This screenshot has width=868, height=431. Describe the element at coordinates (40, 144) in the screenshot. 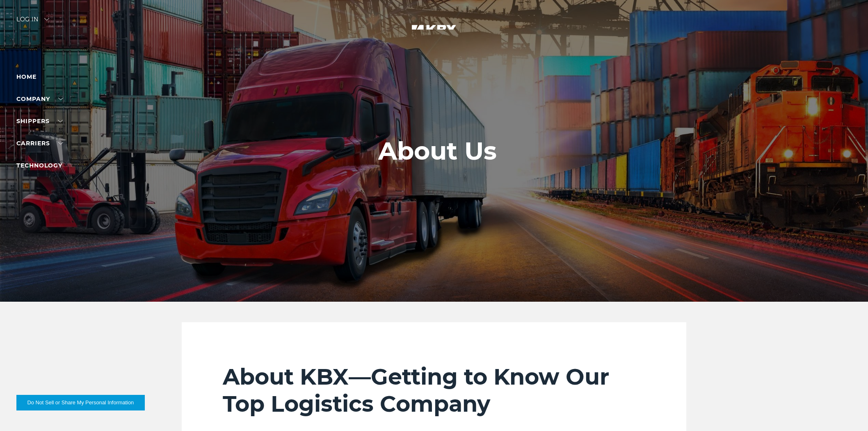

I see `a: Carriers` at that location.